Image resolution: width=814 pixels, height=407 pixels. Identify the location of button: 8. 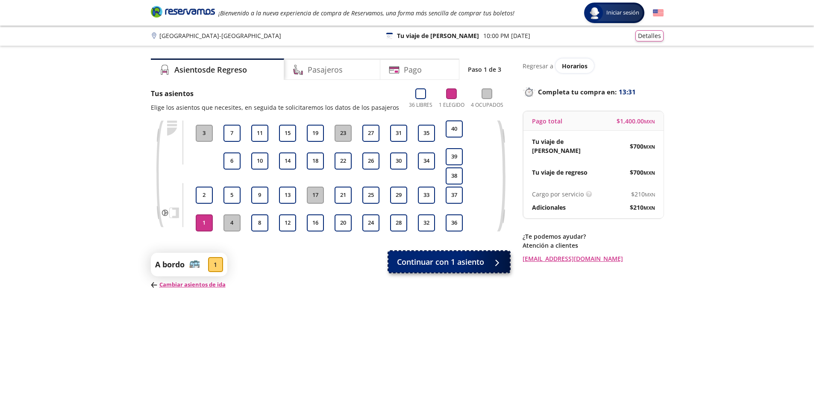
(260, 223).